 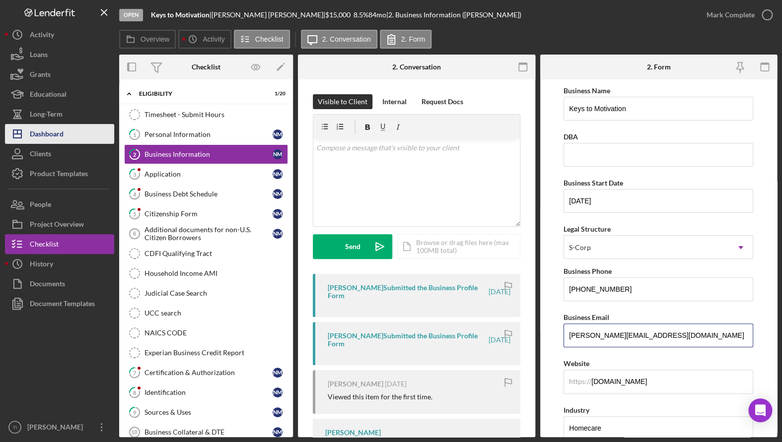 I want to click on a: Clients, so click(x=60, y=154).